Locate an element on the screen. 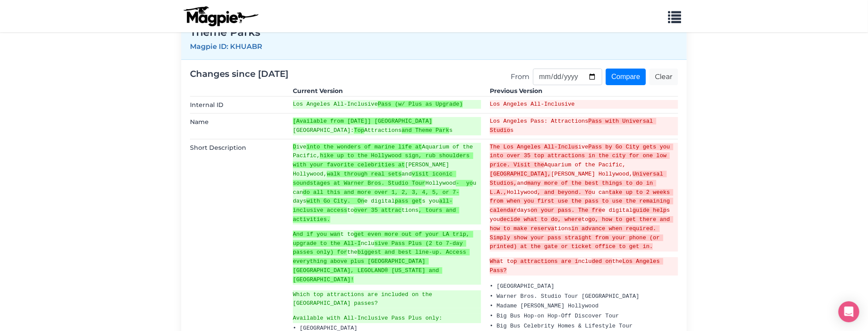 The height and width of the screenshot is (331, 868). strong: decide what to do, where is located at coordinates (540, 219).